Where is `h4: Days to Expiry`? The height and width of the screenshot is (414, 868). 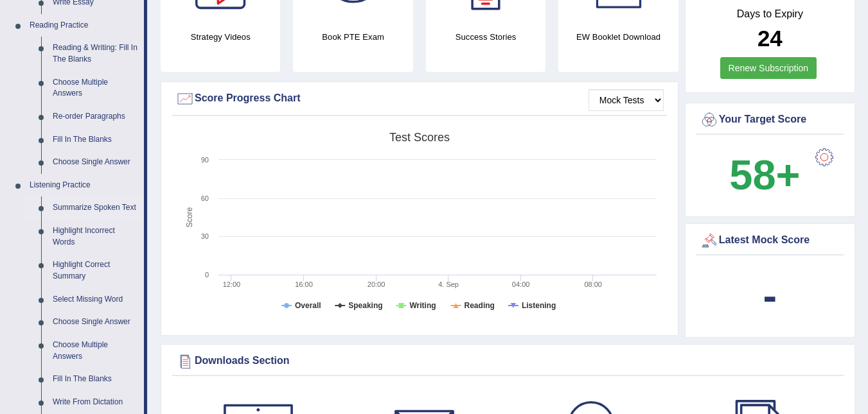 h4: Days to Expiry is located at coordinates (770, 14).